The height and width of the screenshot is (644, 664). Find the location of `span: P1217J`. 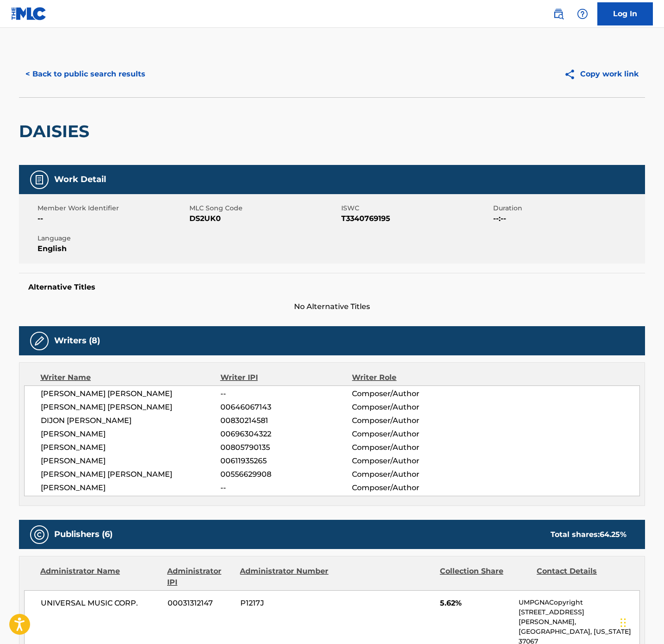

span: P1217J is located at coordinates (285, 603).